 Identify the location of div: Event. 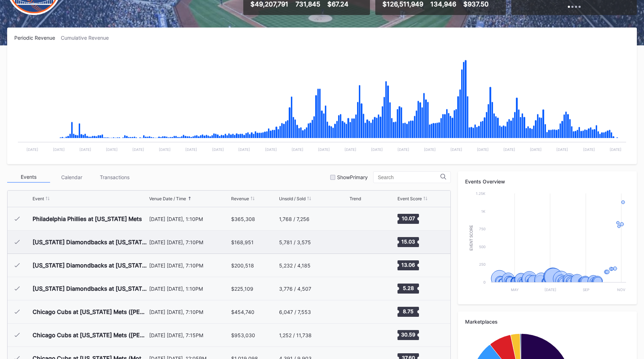
(38, 198).